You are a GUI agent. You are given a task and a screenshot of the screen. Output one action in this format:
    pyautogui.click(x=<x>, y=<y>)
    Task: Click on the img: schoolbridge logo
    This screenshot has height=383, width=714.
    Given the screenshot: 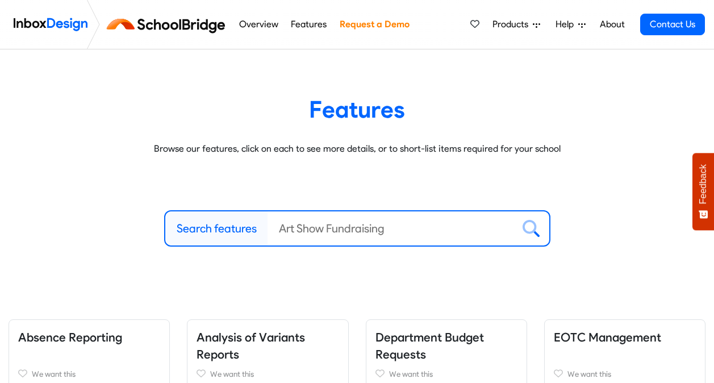 What is the action you would take?
    pyautogui.click(x=168, y=24)
    